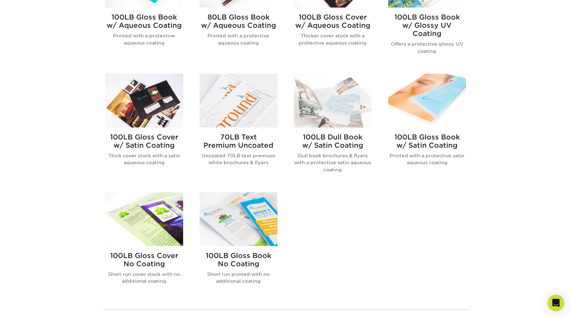 Image resolution: width=571 pixels, height=318 pixels. Describe the element at coordinates (144, 159) in the screenshot. I see `p: Thick cover stock with a satin aqueous coating` at that location.